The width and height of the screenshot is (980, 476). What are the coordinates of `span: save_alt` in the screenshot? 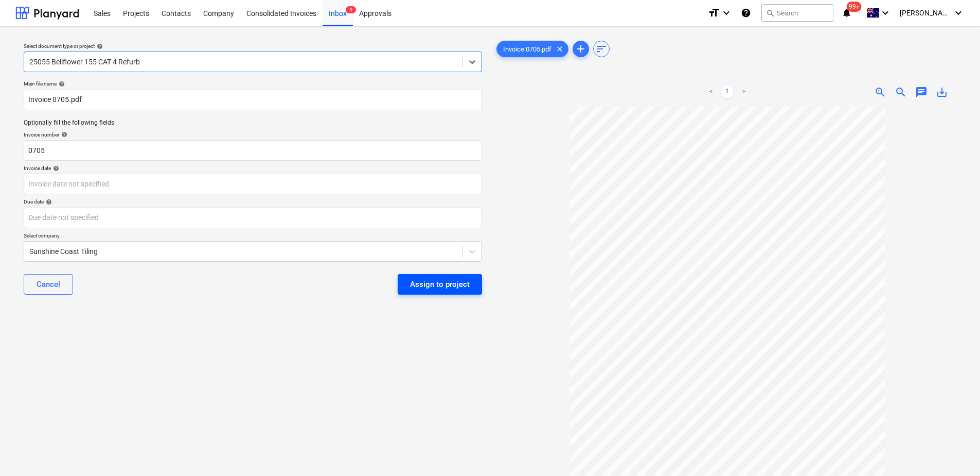 It's located at (942, 92).